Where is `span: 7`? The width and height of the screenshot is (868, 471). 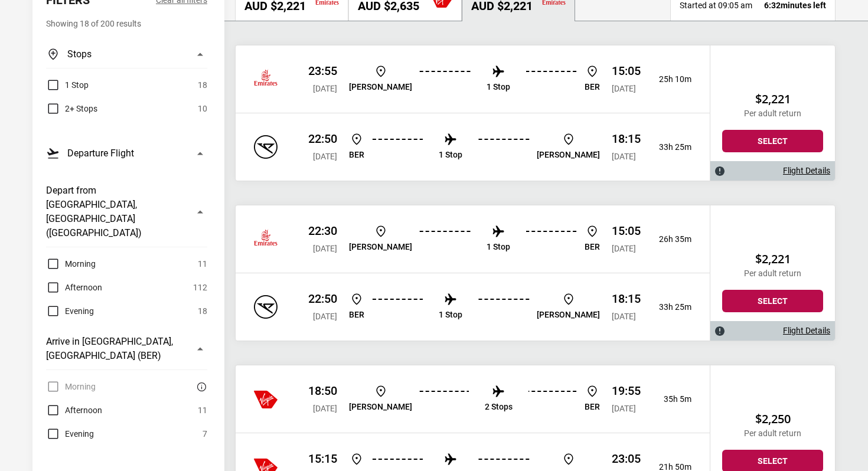 span: 7 is located at coordinates (205, 434).